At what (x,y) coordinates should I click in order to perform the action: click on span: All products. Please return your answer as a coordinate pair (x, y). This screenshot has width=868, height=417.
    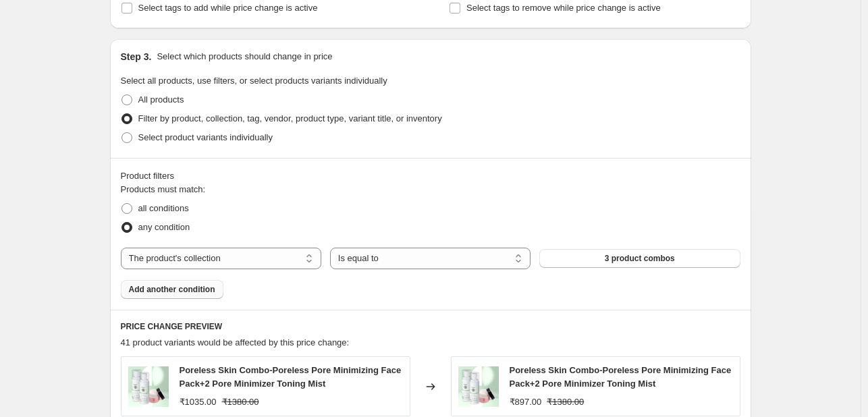
    Looking at the image, I should click on (161, 99).